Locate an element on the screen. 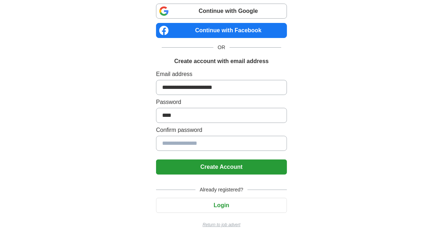  p: Return to job advert is located at coordinates (221, 225).